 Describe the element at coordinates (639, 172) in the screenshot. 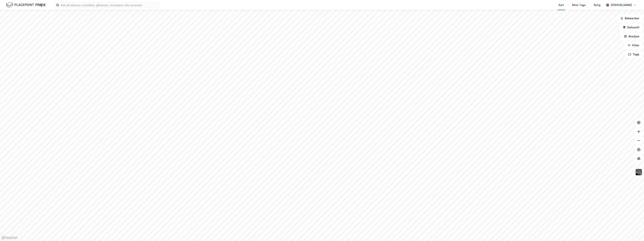

I see `img: 9k=` at that location.